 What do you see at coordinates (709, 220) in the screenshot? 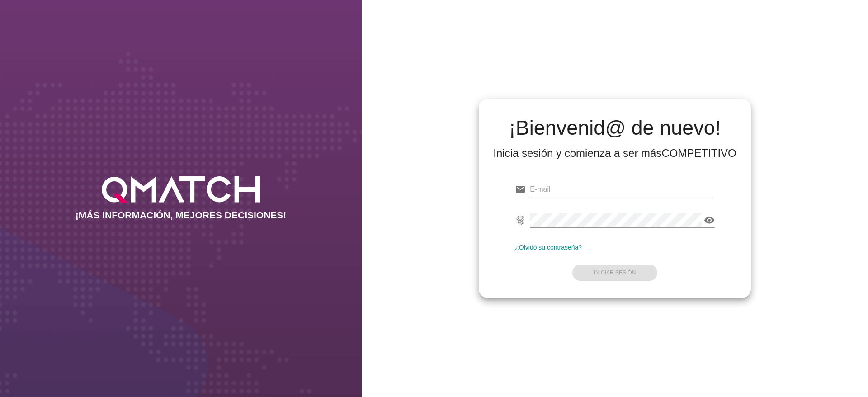
I see `i: visibility` at bounding box center [709, 220].